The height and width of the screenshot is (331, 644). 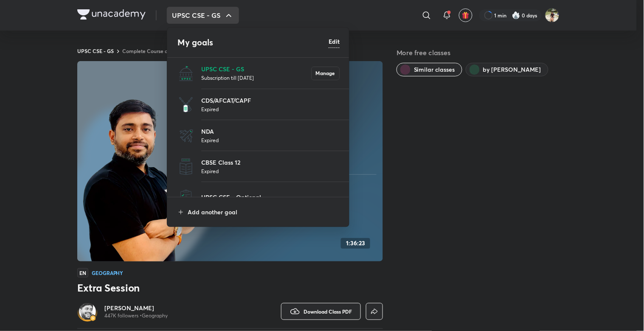 What do you see at coordinates (270, 131) in the screenshot?
I see `p: NDA` at bounding box center [270, 131].